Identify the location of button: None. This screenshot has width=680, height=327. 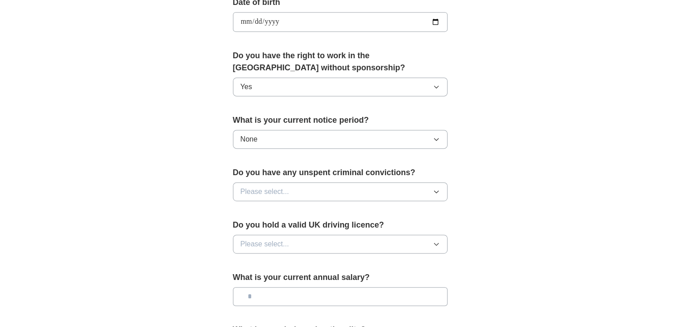
(340, 139).